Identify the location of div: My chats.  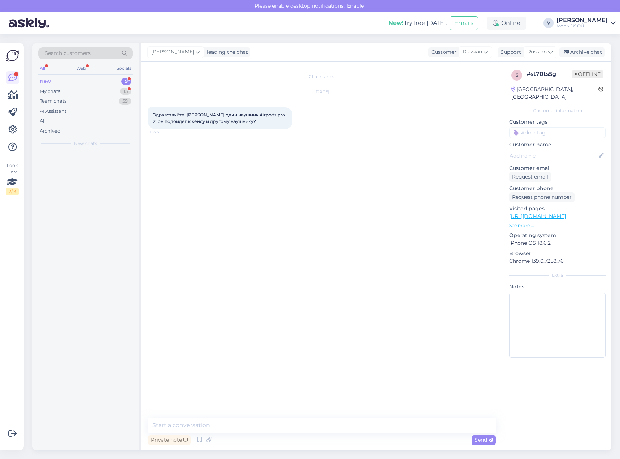
(50, 91).